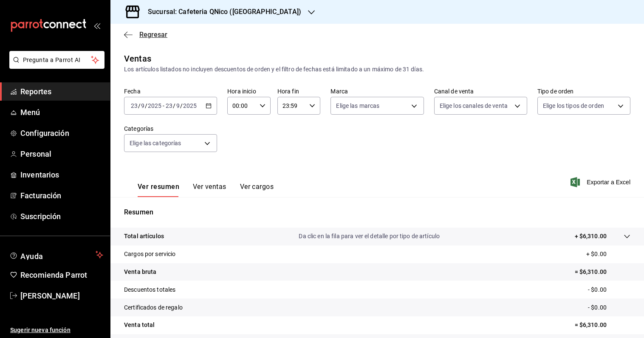 This screenshot has width=644, height=338. I want to click on span: Configuración, so click(62, 133).